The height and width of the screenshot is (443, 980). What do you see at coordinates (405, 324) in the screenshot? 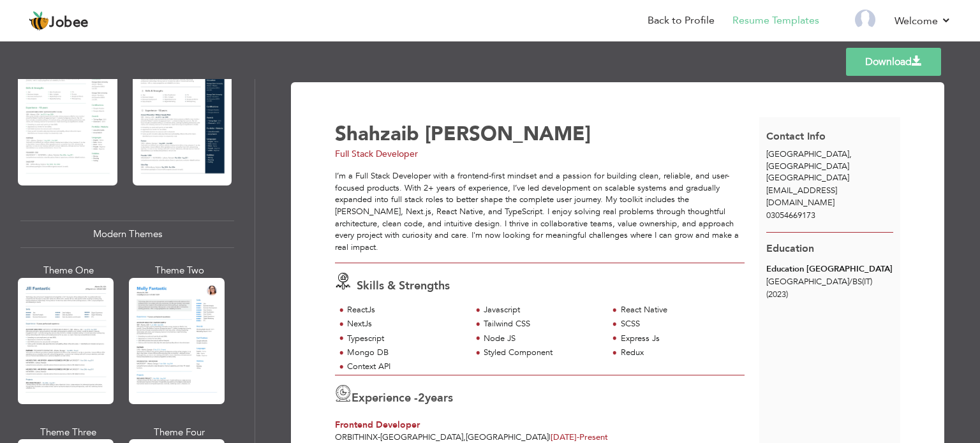
I see `div: NextJs` at bounding box center [405, 324].